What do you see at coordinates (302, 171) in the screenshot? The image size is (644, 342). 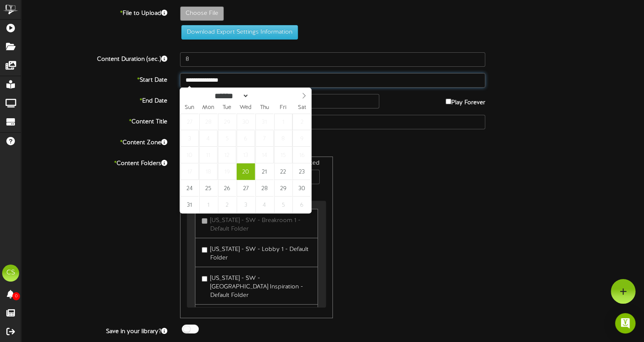 I see `span: August 23, 2025` at bounding box center [302, 171].